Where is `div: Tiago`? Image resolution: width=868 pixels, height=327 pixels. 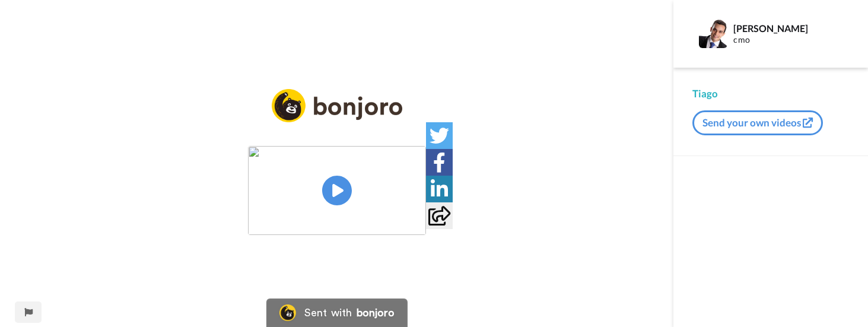
div: Tiago is located at coordinates (771, 94).